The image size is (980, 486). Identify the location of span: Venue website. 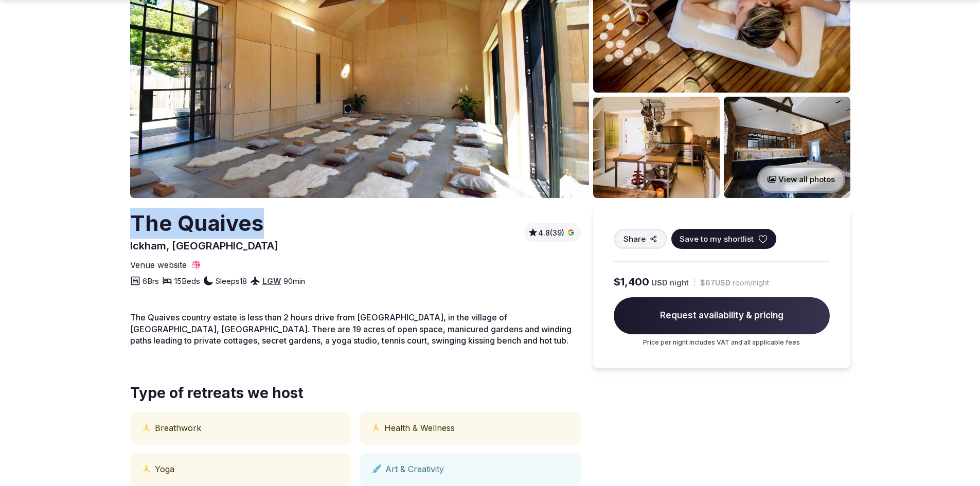
(158, 265).